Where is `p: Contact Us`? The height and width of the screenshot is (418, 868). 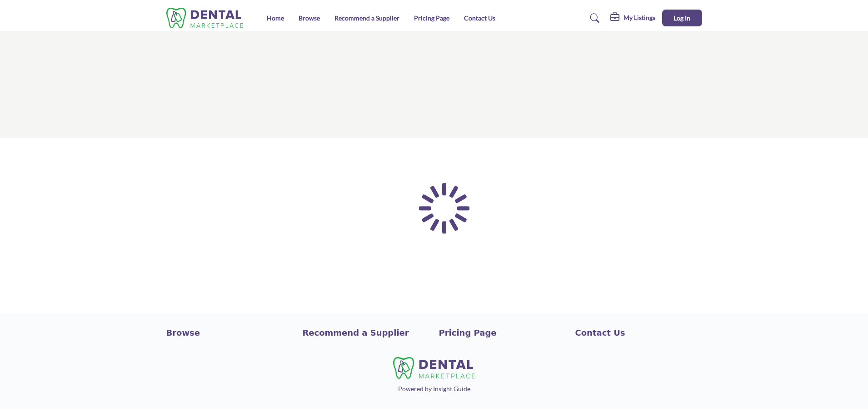 p: Contact Us is located at coordinates (638, 332).